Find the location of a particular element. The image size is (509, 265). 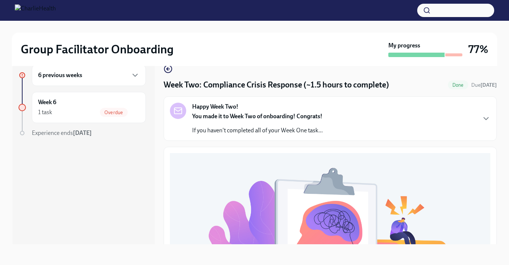

h6: Week 6 is located at coordinates (47, 102).